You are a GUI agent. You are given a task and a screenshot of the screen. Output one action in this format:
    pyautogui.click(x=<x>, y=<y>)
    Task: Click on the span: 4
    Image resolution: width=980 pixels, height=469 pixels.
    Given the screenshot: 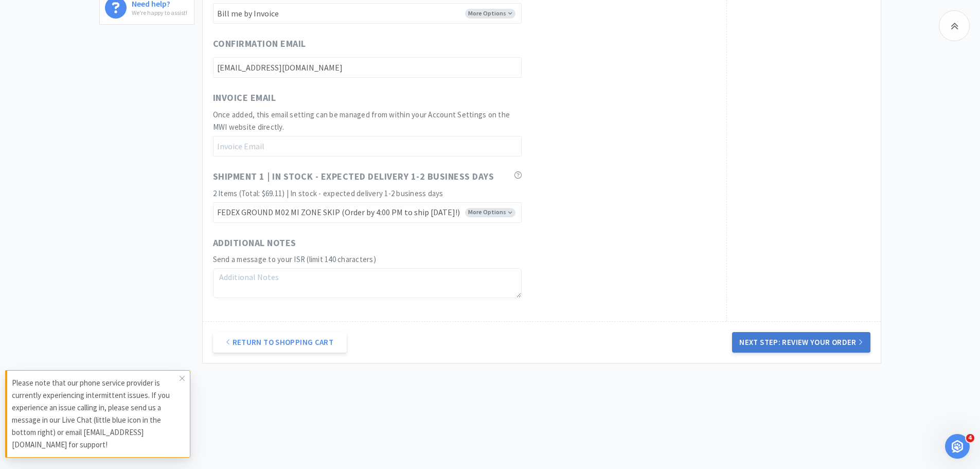 What is the action you would take?
    pyautogui.click(x=971, y=438)
    